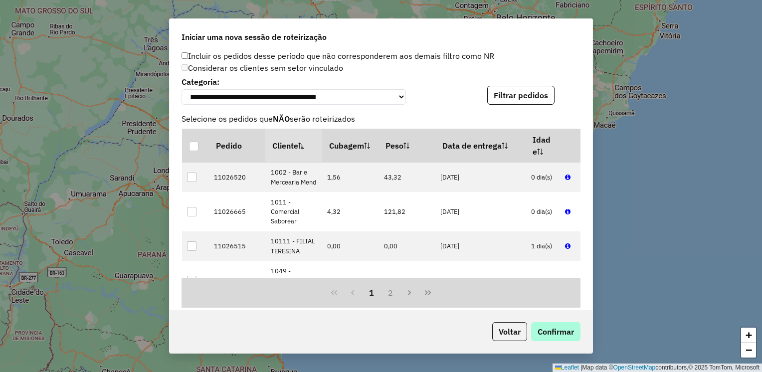  Describe the element at coordinates (407, 146) in the screenshot. I see `th: Peso` at that location.